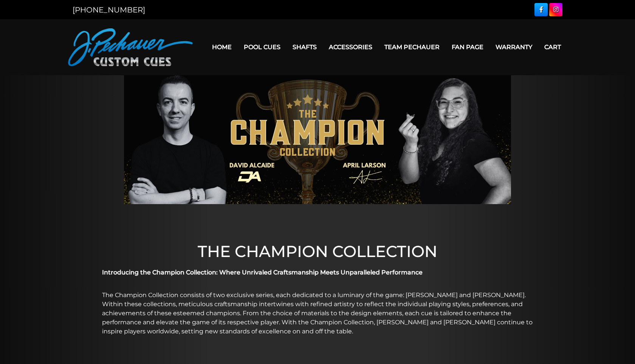  Describe the element at coordinates (514, 47) in the screenshot. I see `a: Warranty` at that location.